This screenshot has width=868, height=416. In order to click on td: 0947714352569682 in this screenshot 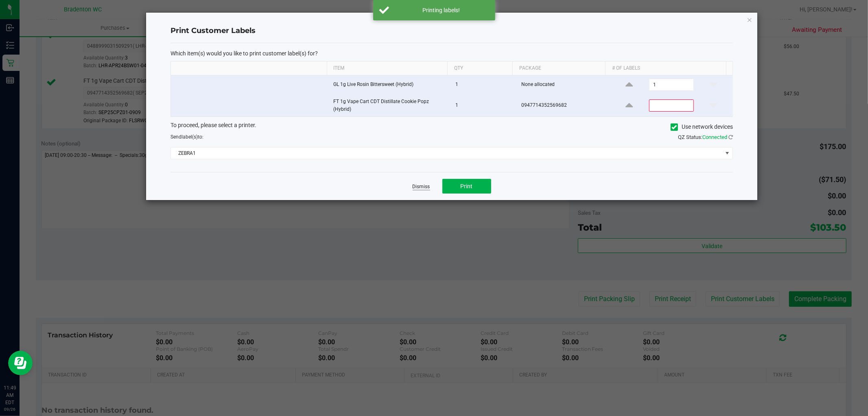, I will do `click(563, 105)`.